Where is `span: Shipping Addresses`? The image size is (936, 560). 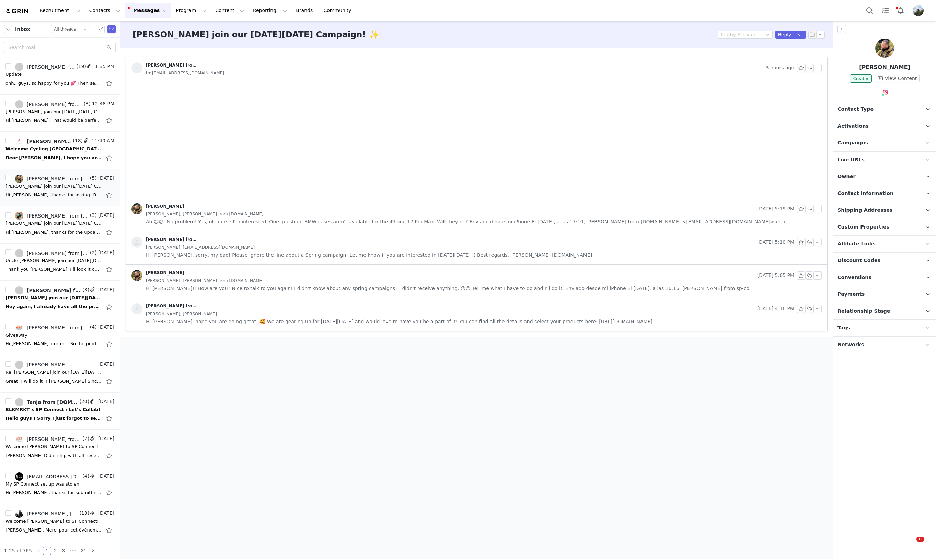 span: Shipping Addresses is located at coordinates (865, 210).